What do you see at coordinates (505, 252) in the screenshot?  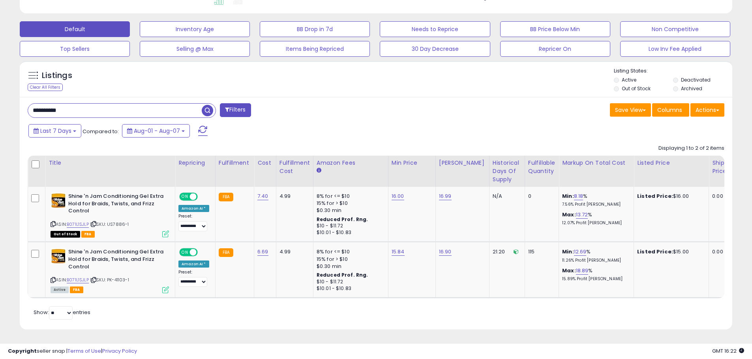 I see `div: 21.20` at bounding box center [505, 252].